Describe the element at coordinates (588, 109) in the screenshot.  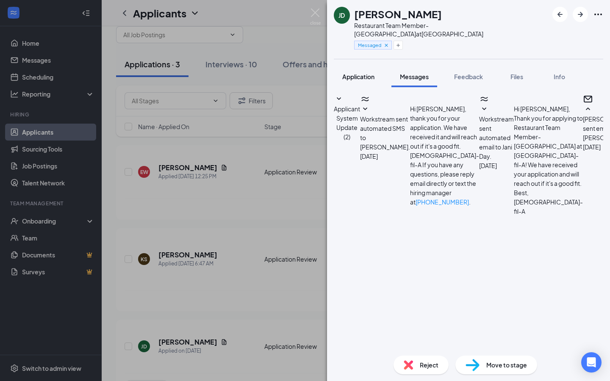
I see `svg: SmallChevronUp` at that location.